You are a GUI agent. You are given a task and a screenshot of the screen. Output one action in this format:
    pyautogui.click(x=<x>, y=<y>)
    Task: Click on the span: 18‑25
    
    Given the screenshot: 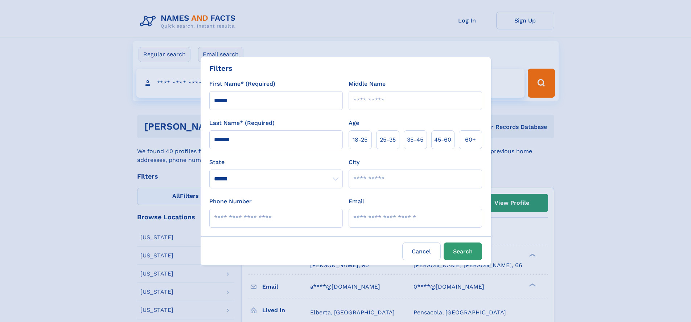 What is the action you would take?
    pyautogui.click(x=360, y=140)
    